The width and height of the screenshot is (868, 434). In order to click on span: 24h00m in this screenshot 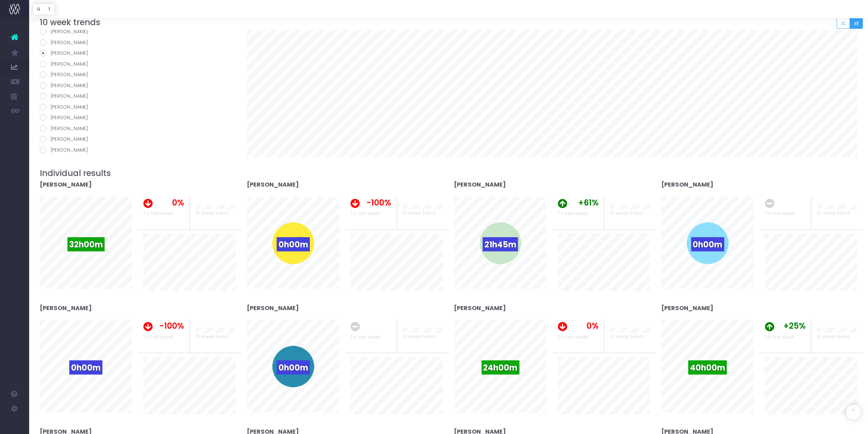, I will do `click(501, 367)`.